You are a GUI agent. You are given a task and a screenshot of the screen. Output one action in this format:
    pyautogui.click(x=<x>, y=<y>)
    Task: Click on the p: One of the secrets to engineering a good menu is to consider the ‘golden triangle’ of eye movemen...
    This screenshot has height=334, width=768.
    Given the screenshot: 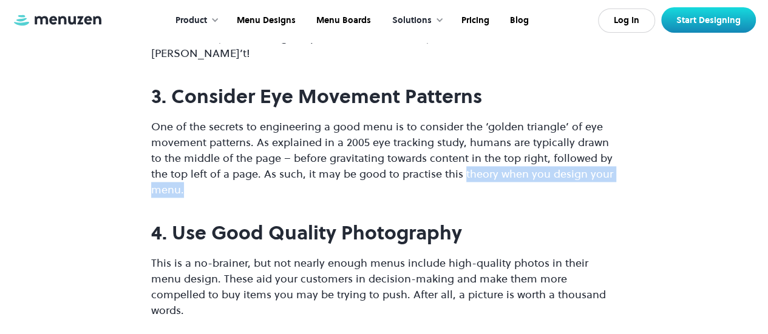 What is the action you would take?
    pyautogui.click(x=384, y=158)
    